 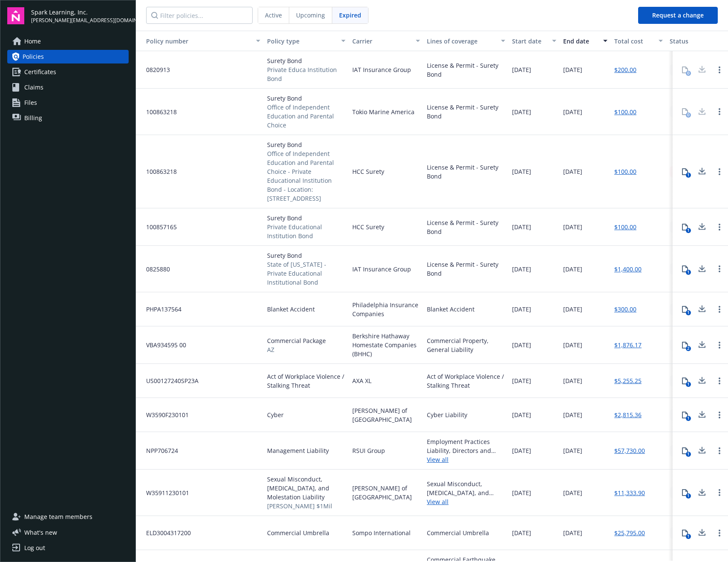 What do you see at coordinates (195, 41) in the screenshot?
I see `div: Policy number` at bounding box center [195, 41].